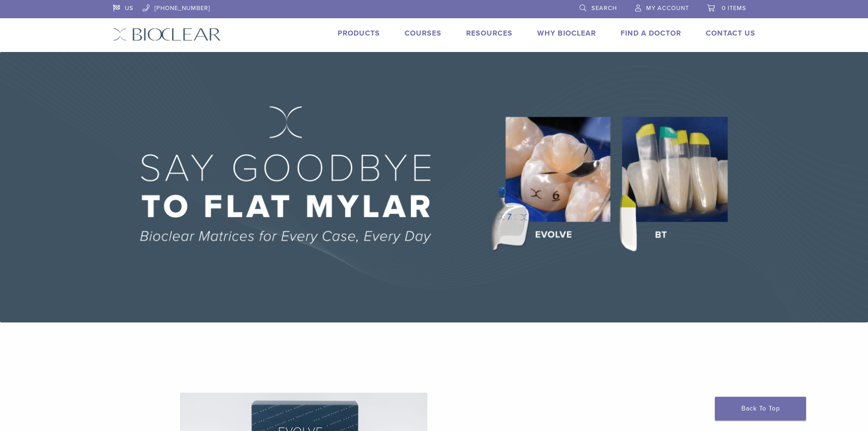  I want to click on a: Back To Top, so click(761, 409).